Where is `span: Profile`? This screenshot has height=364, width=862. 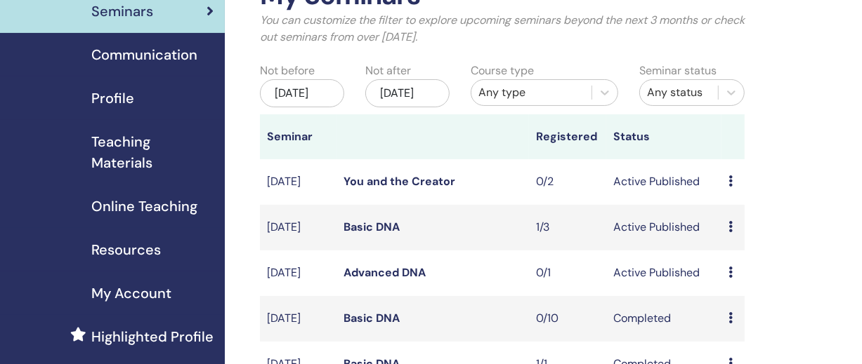 span: Profile is located at coordinates (112, 98).